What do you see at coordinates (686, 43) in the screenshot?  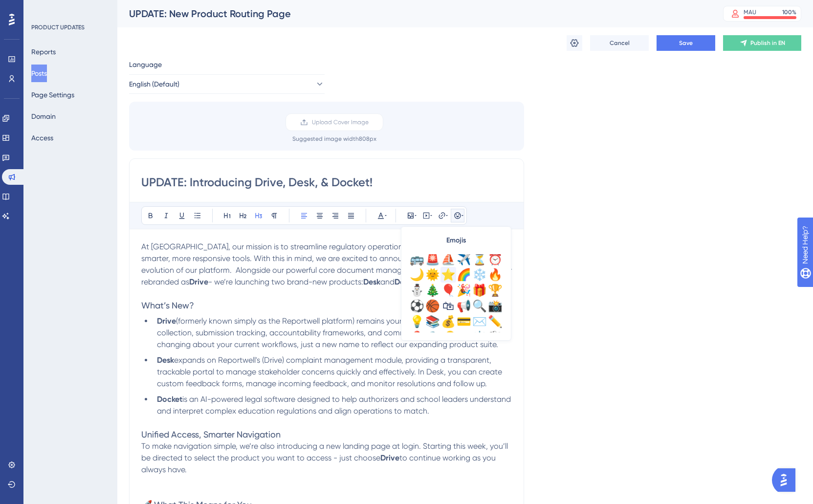 I see `button: Save` at bounding box center [686, 43].